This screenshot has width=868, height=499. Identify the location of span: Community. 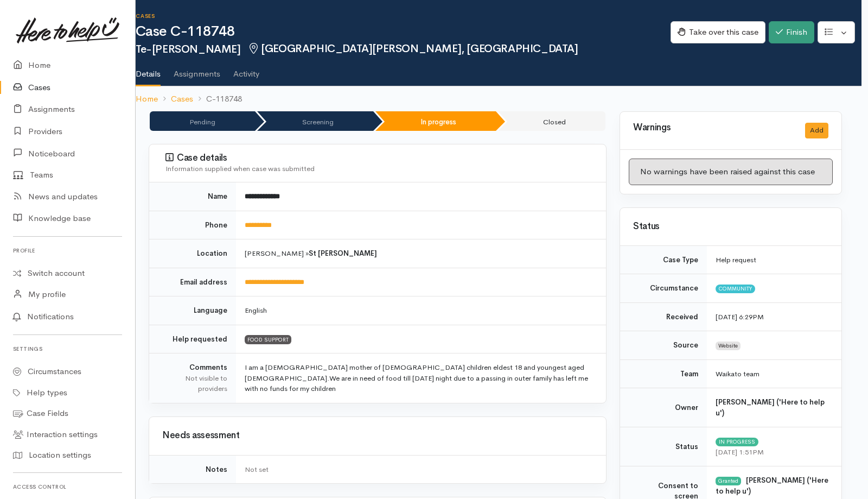
(735, 289).